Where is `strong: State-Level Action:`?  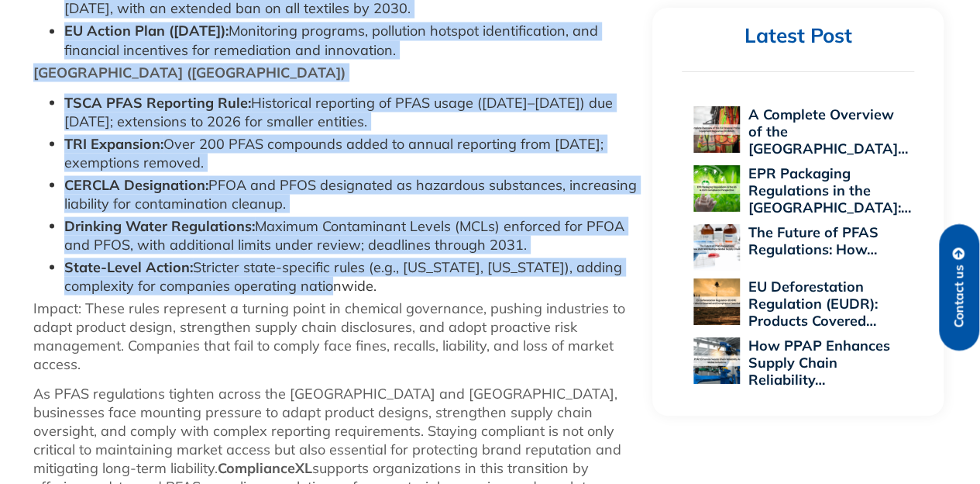
strong: State-Level Action: is located at coordinates (129, 266).